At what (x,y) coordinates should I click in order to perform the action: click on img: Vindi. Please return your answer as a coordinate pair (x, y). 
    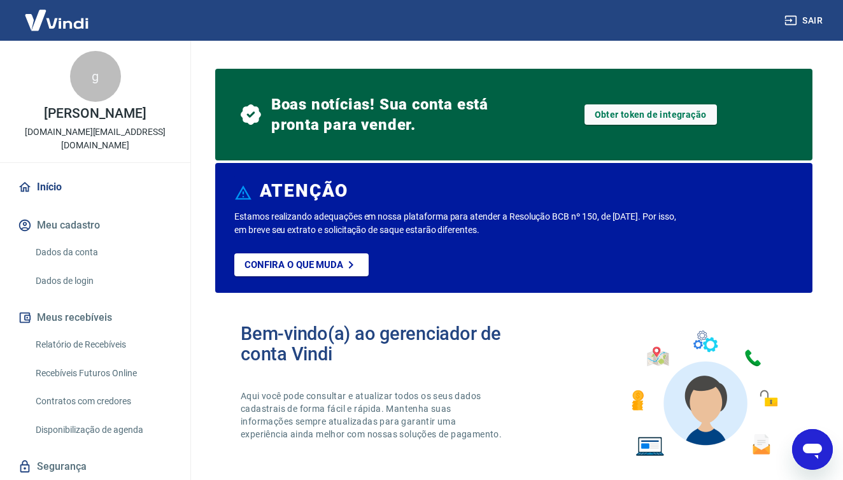
    Looking at the image, I should click on (57, 20).